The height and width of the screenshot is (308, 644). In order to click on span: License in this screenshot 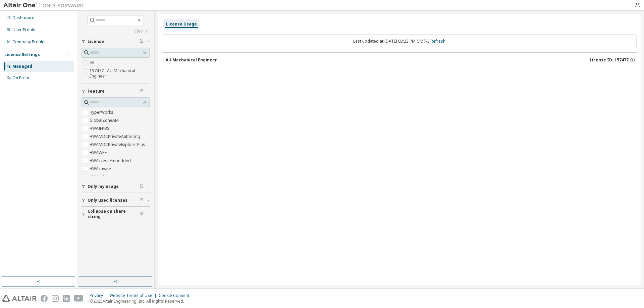, I will do `click(95, 41)`.